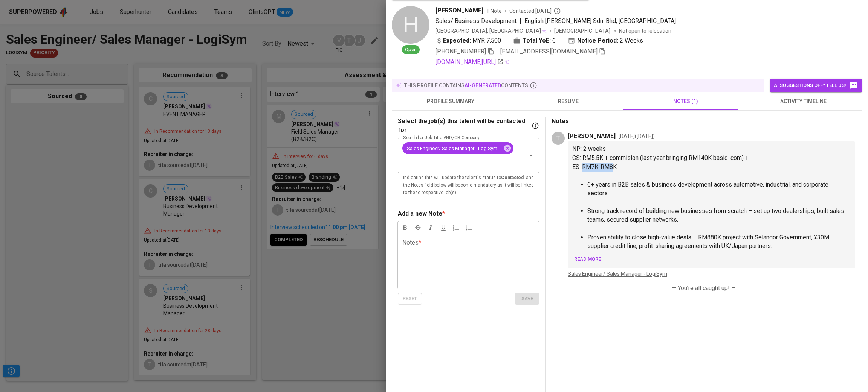  What do you see at coordinates (464, 126) in the screenshot?
I see `p: Select the job(s) this talent will be contacted for` at bounding box center [464, 126].